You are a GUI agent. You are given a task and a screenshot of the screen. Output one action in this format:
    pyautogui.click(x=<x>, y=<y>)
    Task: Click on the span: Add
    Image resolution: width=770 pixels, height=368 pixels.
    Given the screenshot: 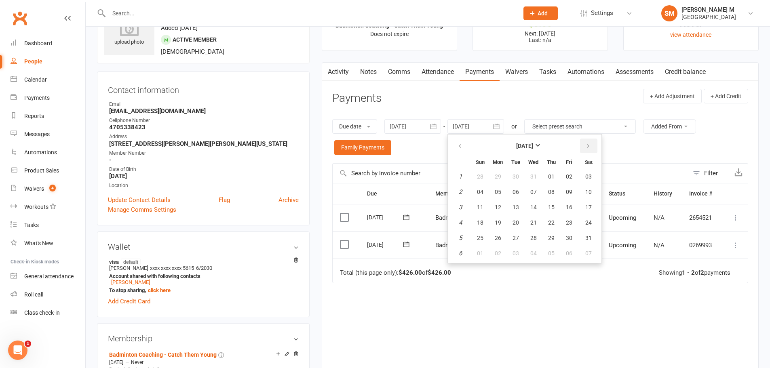 What is the action you would take?
    pyautogui.click(x=542, y=13)
    